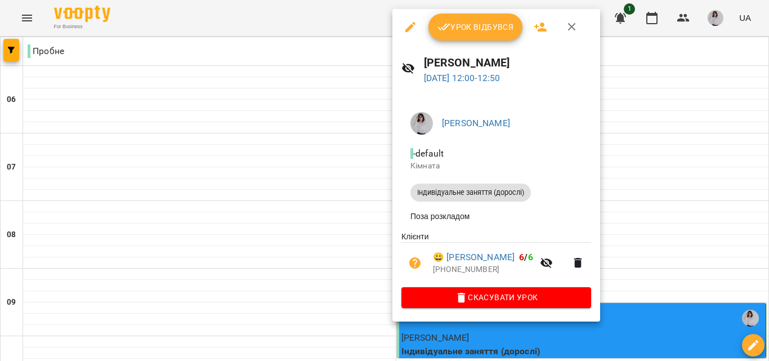  What do you see at coordinates (496, 259) in the screenshot?
I see `ul: Клієнти` at bounding box center [496, 259].